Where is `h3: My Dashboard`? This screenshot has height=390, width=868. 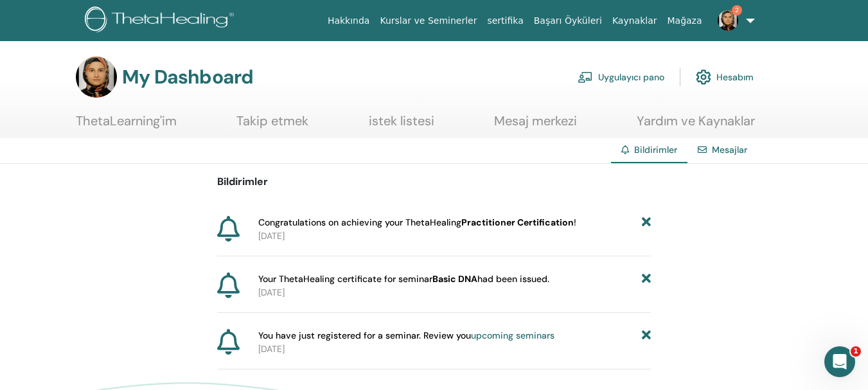
h3: My Dashboard is located at coordinates (188, 77).